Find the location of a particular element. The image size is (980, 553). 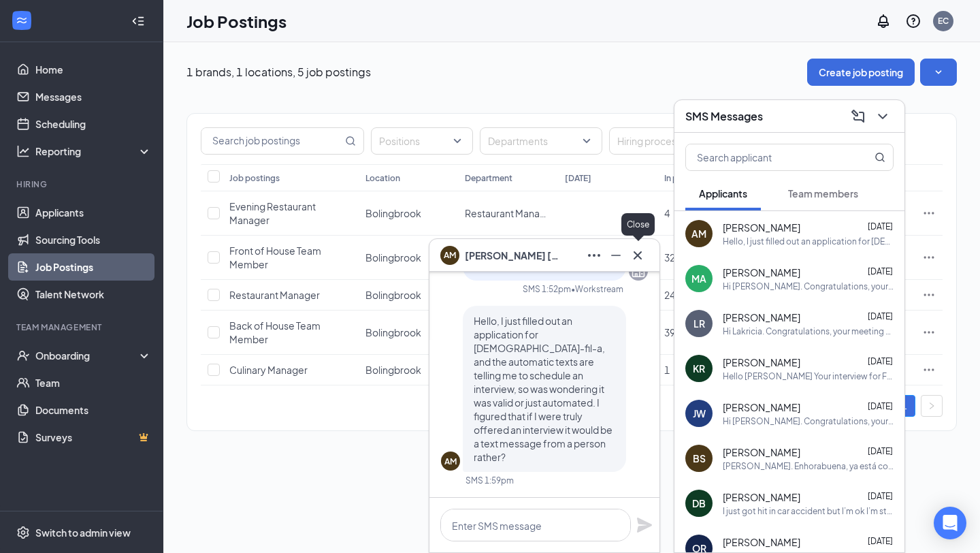

span: 24 is located at coordinates (669, 295).